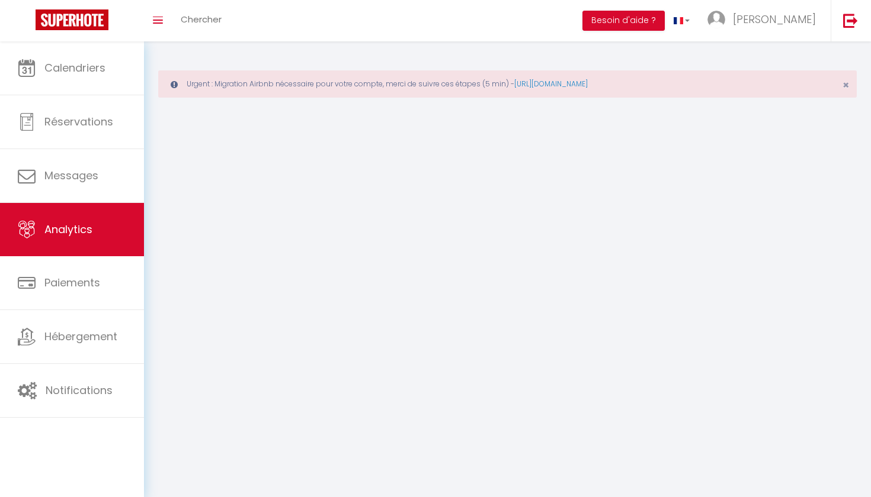 The image size is (871, 497). I want to click on span: Hébergement, so click(81, 336).